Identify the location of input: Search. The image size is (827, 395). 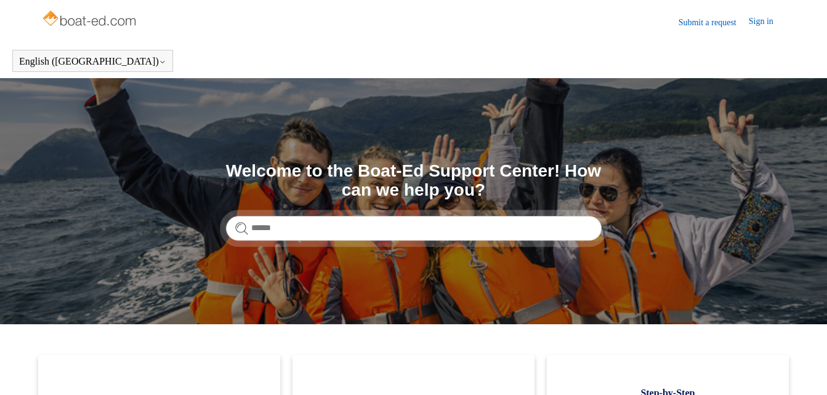
(414, 229).